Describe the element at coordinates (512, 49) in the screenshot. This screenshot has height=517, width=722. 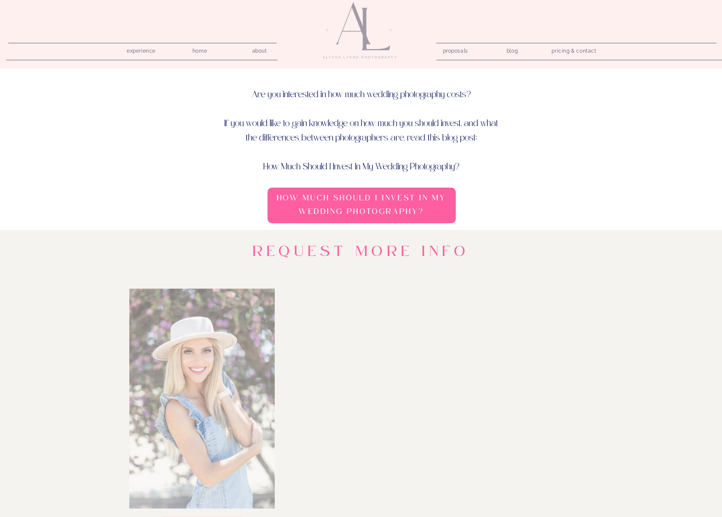
I see `a: blog` at that location.